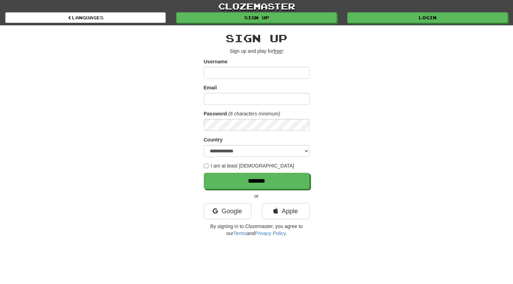  I want to click on a: Privacy Policy, so click(270, 234).